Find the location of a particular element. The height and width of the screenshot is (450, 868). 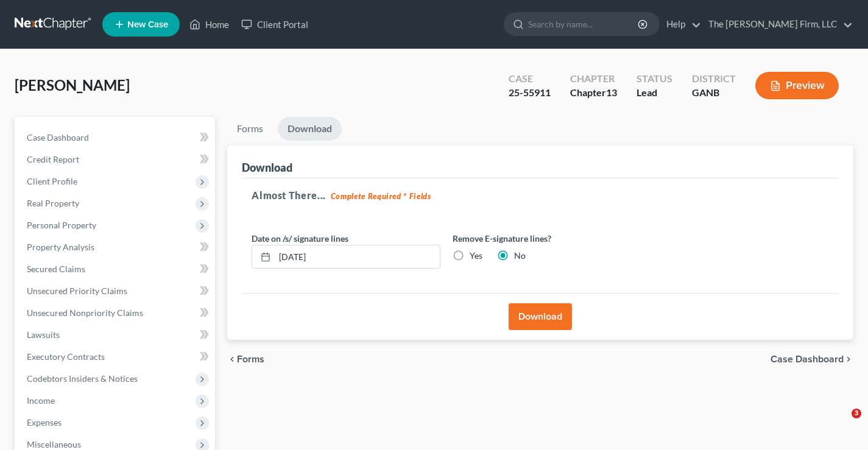

label: Date on /s/ signature lines is located at coordinates (300, 238).